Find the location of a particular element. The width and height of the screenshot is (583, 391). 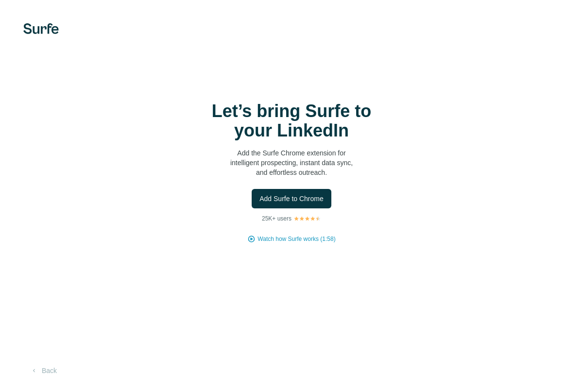

p: Add the Surfe Chrome extension for intelligent prospecting, instant data sync, and effortless out... is located at coordinates (292, 163).